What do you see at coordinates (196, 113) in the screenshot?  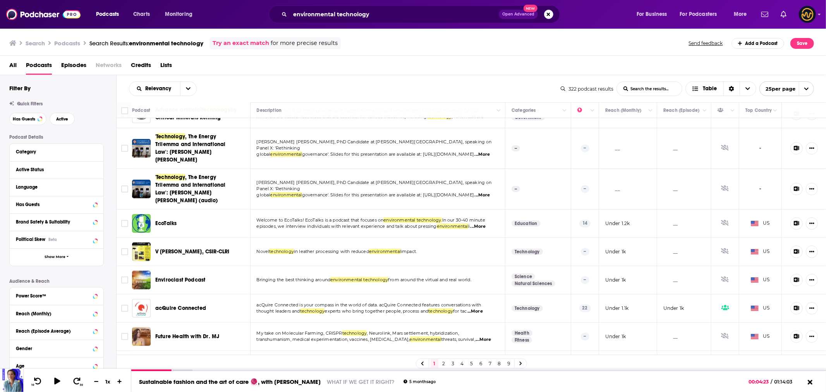 I see `span: by Critical Minerals Refining` at bounding box center [196, 113].